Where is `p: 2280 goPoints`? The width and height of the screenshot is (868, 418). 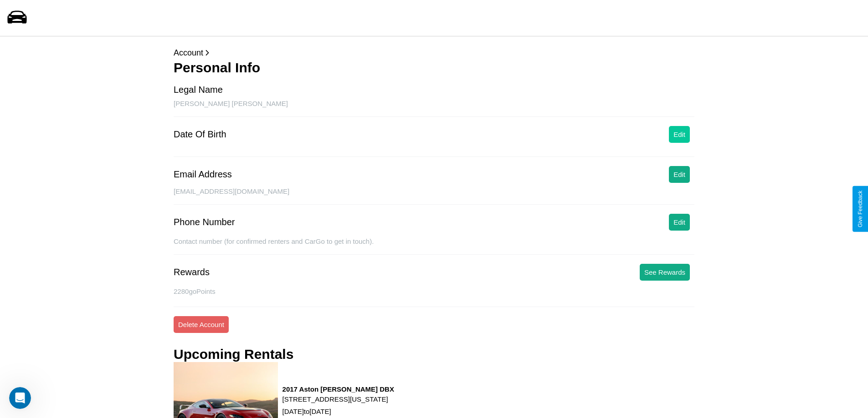 p: 2280 goPoints is located at coordinates (434, 291).